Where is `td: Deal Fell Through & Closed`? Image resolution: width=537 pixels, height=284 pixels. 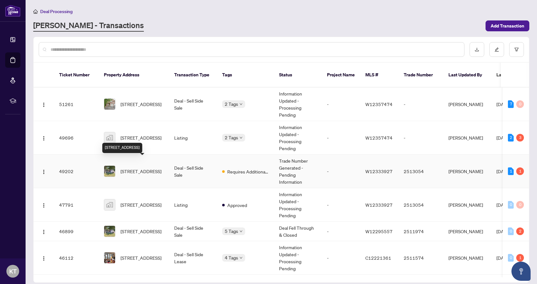 td: Deal Fell Through & Closed is located at coordinates (298, 231).